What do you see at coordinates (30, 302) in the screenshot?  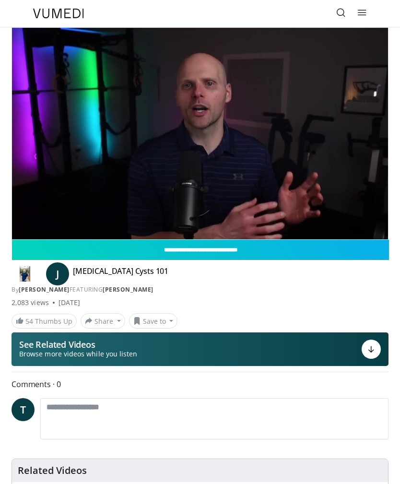 I see `span: 2,083 views` at bounding box center [30, 302].